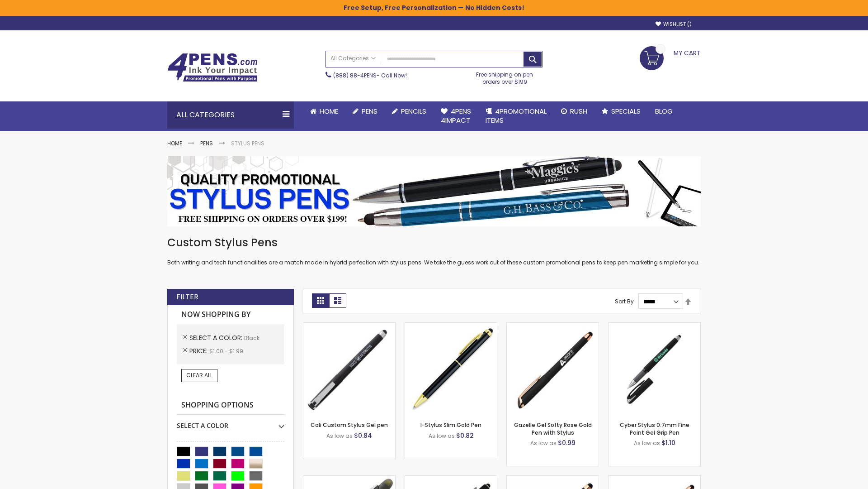  Describe the element at coordinates (516, 116) in the screenshot. I see `span: 4PROMOTIONAL ITEMS` at that location.